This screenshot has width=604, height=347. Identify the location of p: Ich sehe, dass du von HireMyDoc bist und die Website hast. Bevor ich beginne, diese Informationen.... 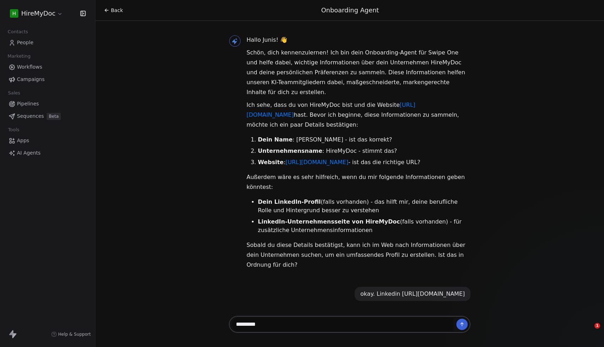
(359, 115).